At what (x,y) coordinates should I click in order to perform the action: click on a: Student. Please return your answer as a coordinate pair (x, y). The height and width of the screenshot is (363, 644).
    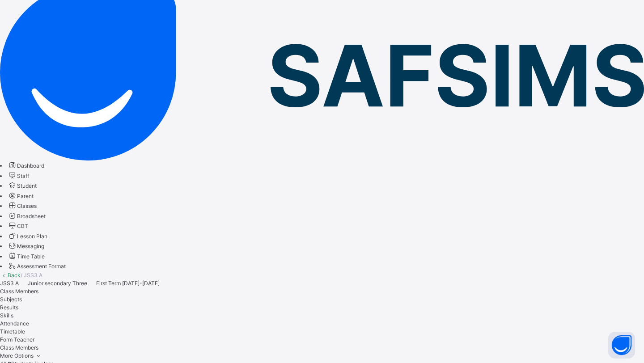
    Looking at the image, I should click on (22, 186).